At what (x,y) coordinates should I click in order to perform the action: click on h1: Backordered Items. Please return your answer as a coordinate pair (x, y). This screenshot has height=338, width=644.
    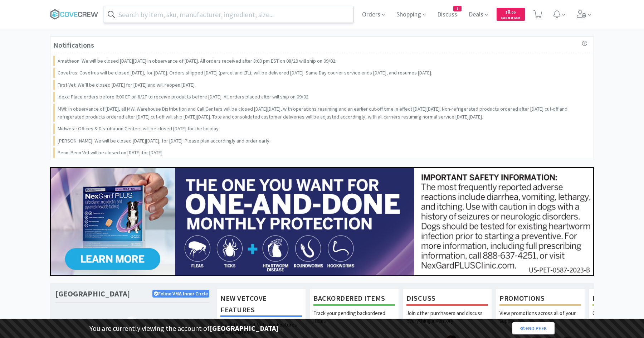
    Looking at the image, I should click on (354, 299).